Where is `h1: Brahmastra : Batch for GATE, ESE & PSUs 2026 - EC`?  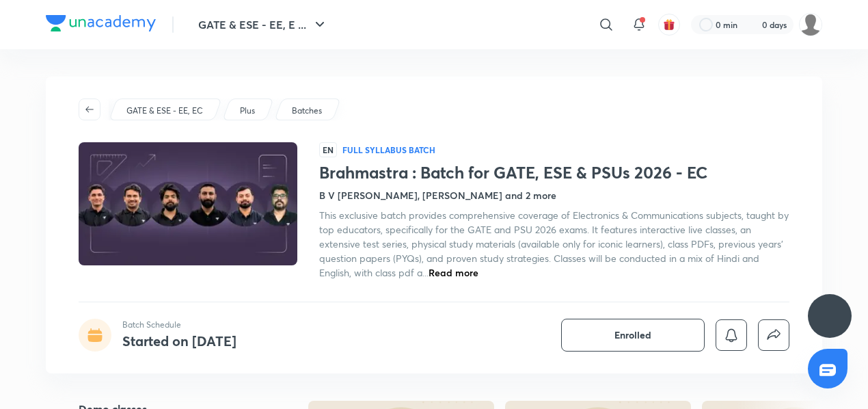
h1: Brahmastra : Batch for GATE, ESE & PSUs 2026 - EC is located at coordinates (554, 173).